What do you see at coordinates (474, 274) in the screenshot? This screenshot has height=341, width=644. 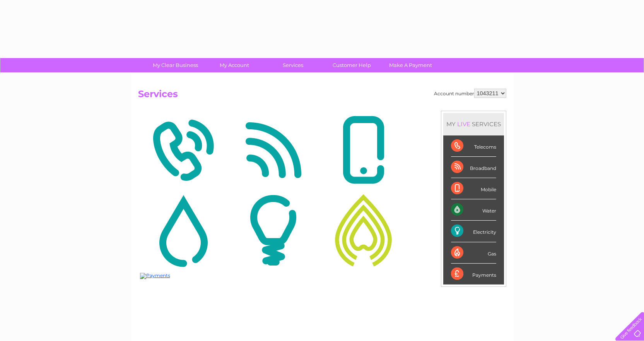 I see `div: Payments` at bounding box center [474, 274].